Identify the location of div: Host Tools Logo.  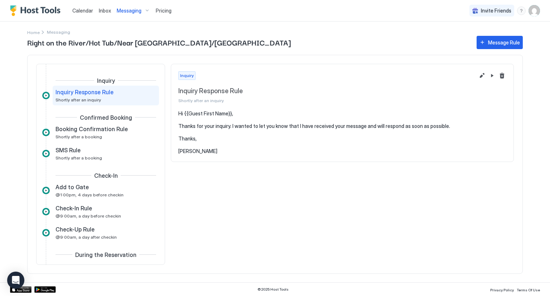
(37, 11).